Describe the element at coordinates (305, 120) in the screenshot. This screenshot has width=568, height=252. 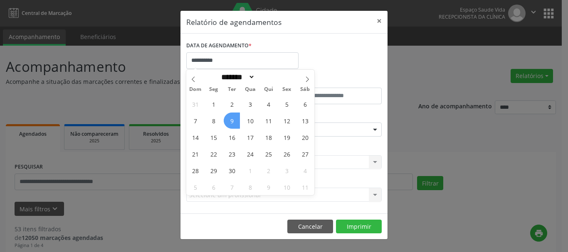
I see `span: Setembro 13, 2025` at that location.